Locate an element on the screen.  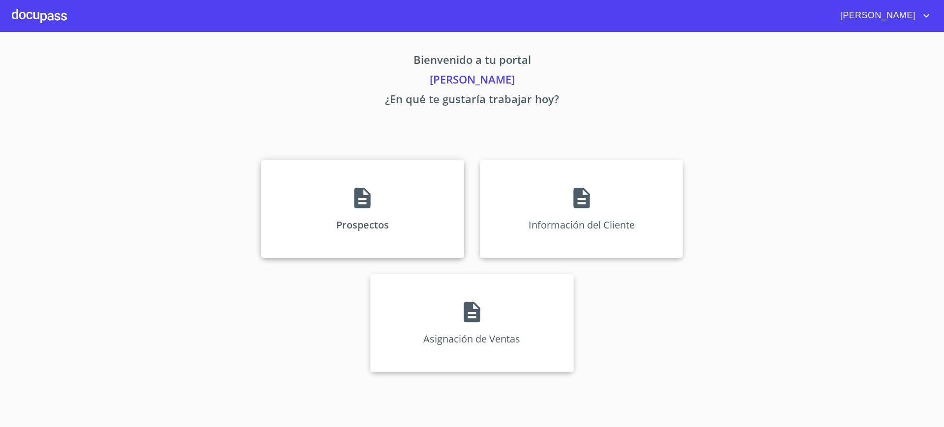
p: Prospectos is located at coordinates (362, 225).